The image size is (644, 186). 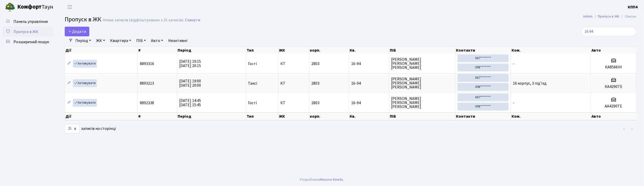 I want to click on b: КПП4, so click(x=633, y=7).